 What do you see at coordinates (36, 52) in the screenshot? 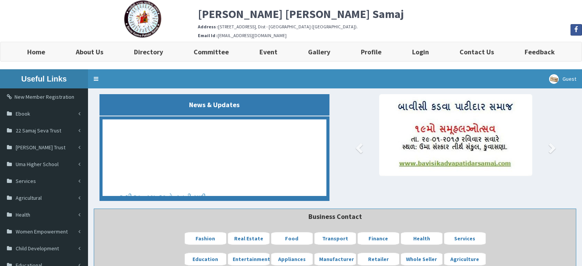
I see `a: Home` at bounding box center [36, 52].